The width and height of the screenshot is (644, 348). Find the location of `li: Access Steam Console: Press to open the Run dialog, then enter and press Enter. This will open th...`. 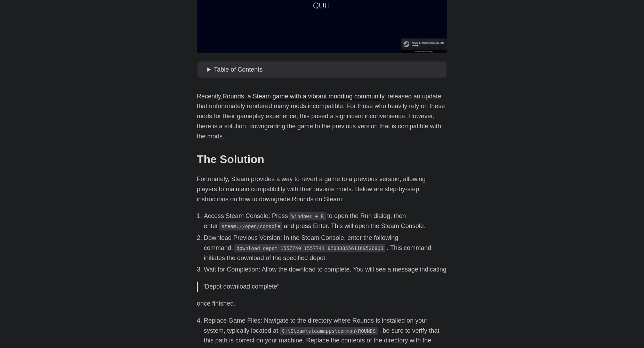

li: Access Steam Console: Press to open the Run dialog, then enter and press Enter. This will open th... is located at coordinates (326, 221).